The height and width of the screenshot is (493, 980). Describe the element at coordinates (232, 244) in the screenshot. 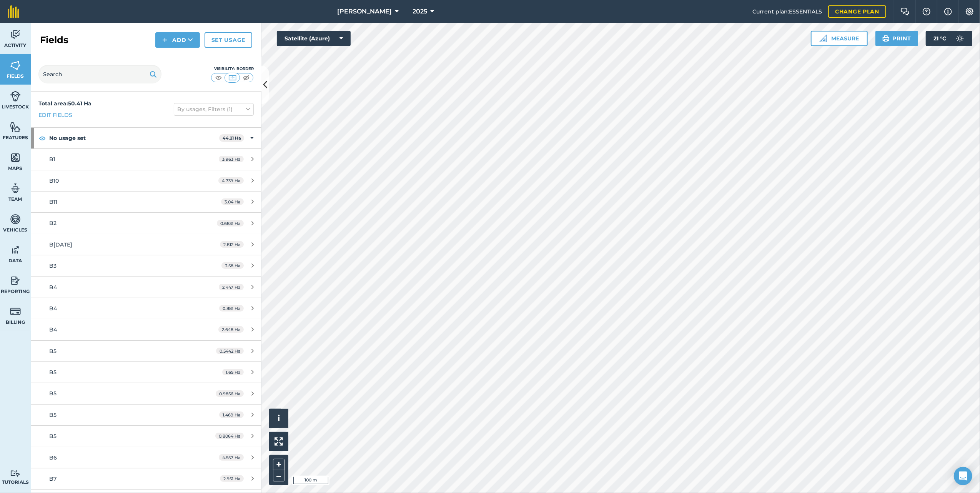

I see `span: 2.812 Ha` at that location.